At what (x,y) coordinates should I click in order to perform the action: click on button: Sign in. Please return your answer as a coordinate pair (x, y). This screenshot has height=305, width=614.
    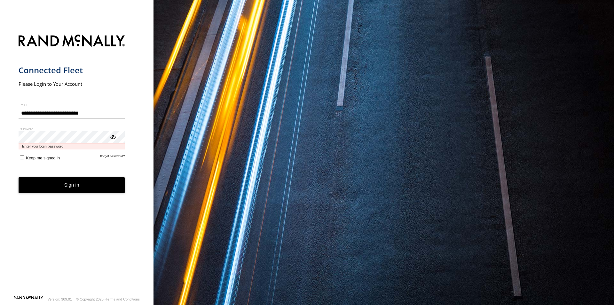
    Looking at the image, I should click on (72, 185).